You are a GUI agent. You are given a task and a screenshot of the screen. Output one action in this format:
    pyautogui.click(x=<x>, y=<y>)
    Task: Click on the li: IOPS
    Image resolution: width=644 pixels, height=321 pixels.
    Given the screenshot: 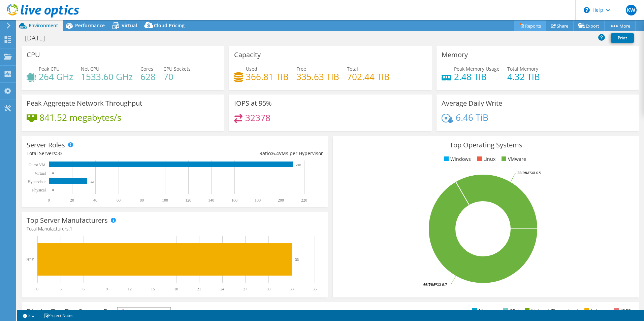 What is the action you would take?
    pyautogui.click(x=622, y=311)
    